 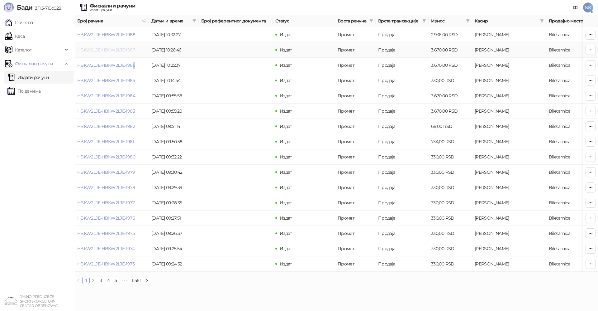 What do you see at coordinates (106, 187) in the screenshot?
I see `a: HBKW2LJE-HBKW2LJE-1978` at bounding box center [106, 187].